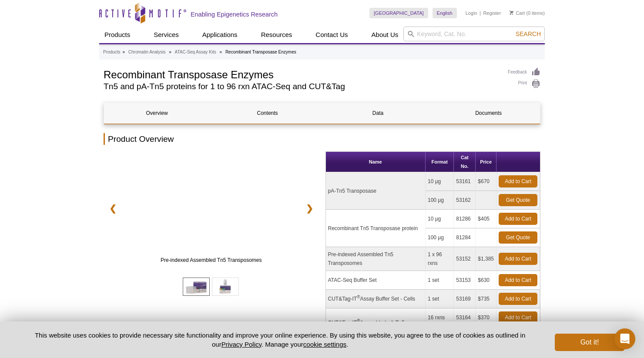  I want to click on a: About Us, so click(385, 35).